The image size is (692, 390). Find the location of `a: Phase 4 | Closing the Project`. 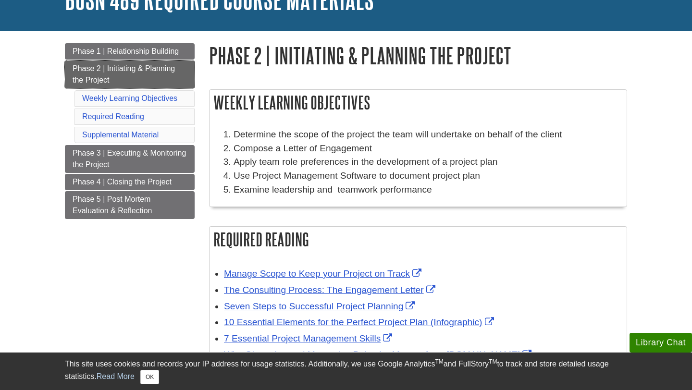

a: Phase 4 | Closing the Project is located at coordinates (130, 182).